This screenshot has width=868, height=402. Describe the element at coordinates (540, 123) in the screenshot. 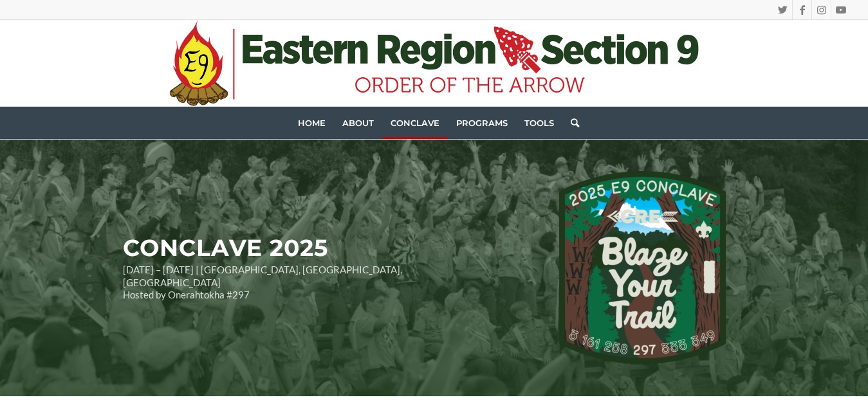

I see `a: Tools` at that location.